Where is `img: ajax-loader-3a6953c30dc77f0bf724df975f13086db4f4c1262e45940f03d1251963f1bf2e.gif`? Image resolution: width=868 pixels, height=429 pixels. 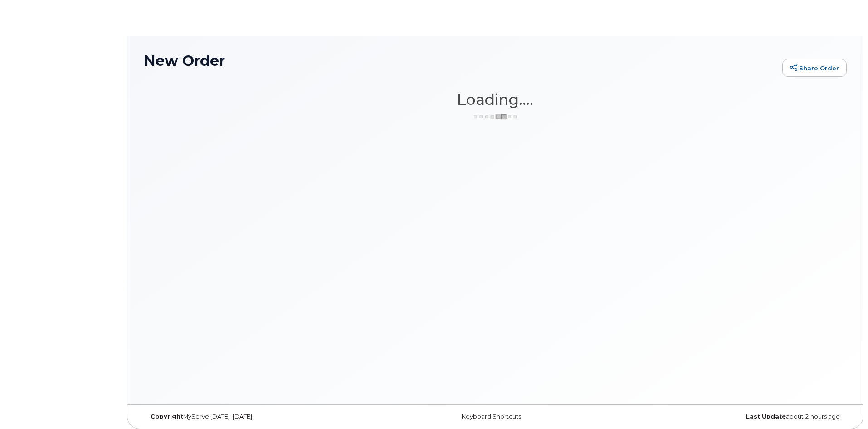 img: ajax-loader-3a6953c30dc77f0bf724df975f13086db4f4c1262e45940f03d1251963f1bf2e.gif is located at coordinates (495, 117).